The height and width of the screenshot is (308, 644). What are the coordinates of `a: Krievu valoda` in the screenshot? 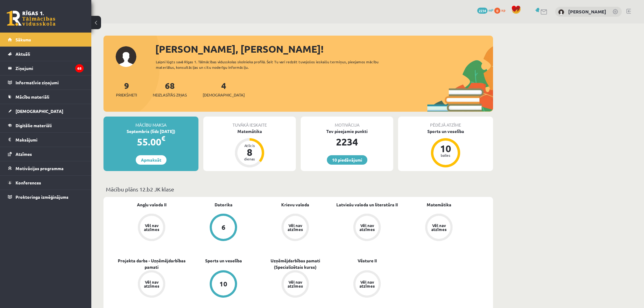 It's located at (295, 204).